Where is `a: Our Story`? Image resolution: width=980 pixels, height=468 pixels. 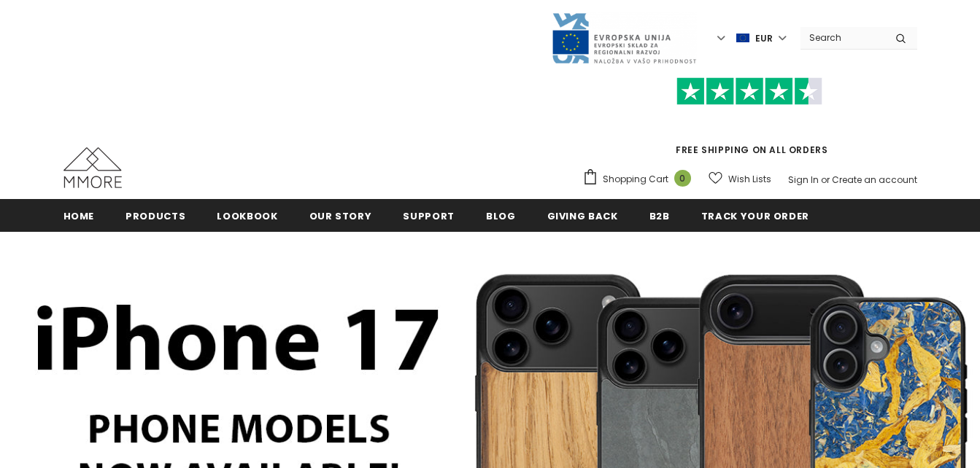
a: Our Story is located at coordinates (341, 215).